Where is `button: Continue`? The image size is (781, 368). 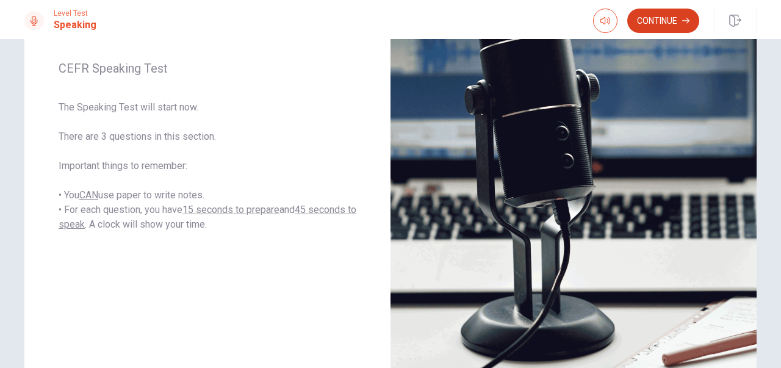
button: Continue is located at coordinates (663, 21).